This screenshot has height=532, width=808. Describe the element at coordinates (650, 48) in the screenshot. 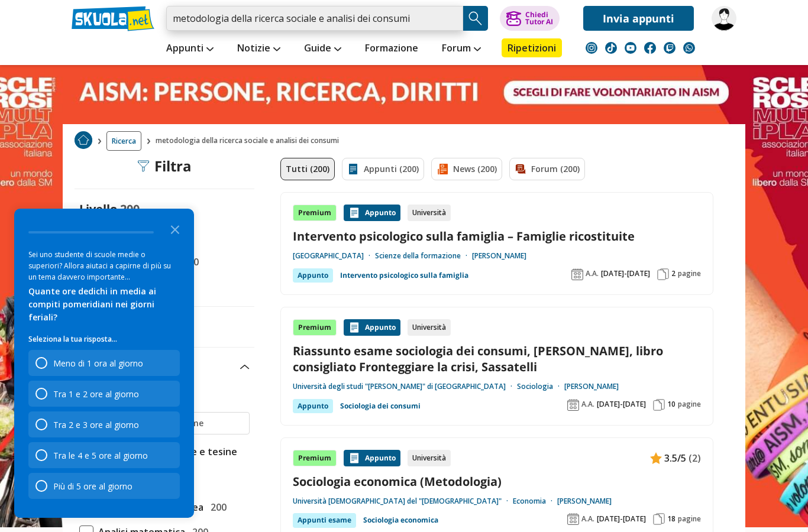

I see `img: facebook` at that location.